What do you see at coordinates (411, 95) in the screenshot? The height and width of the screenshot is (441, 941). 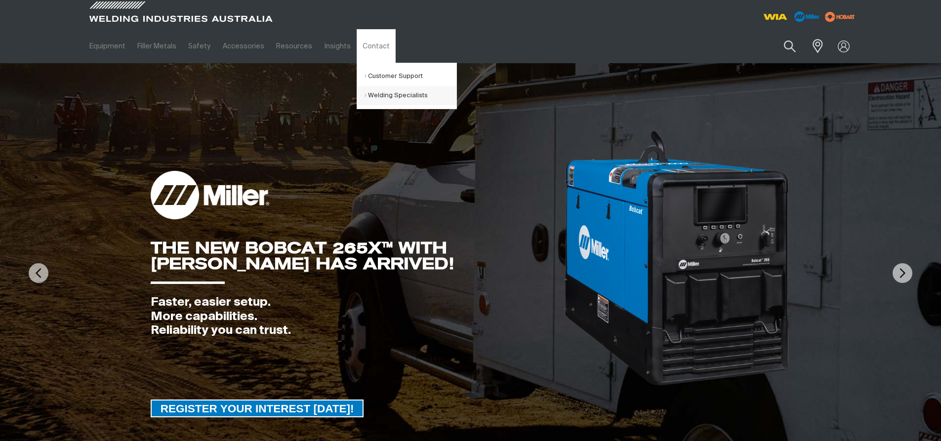 I see `a: Welding Specialists` at bounding box center [411, 95].